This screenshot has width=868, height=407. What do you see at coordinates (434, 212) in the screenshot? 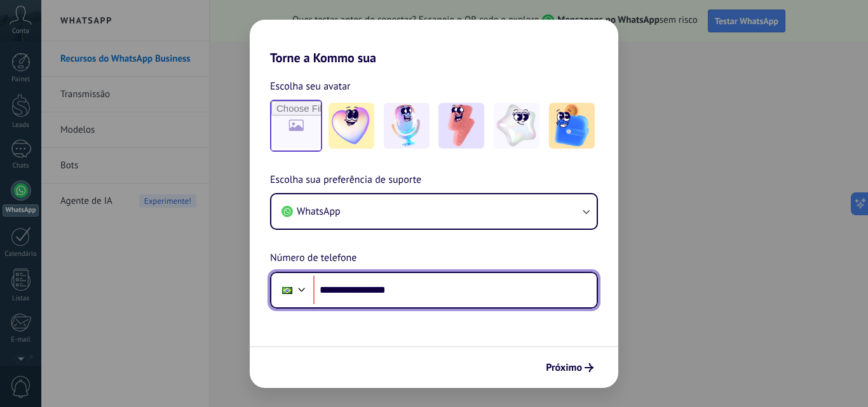
I see `button: WhatsApp` at bounding box center [434, 212].